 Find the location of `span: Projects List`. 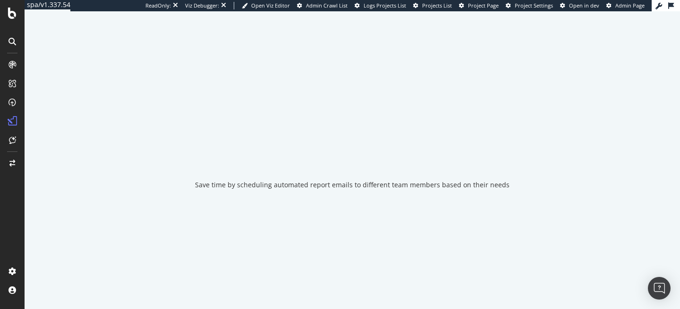

span: Projects List is located at coordinates (437, 5).